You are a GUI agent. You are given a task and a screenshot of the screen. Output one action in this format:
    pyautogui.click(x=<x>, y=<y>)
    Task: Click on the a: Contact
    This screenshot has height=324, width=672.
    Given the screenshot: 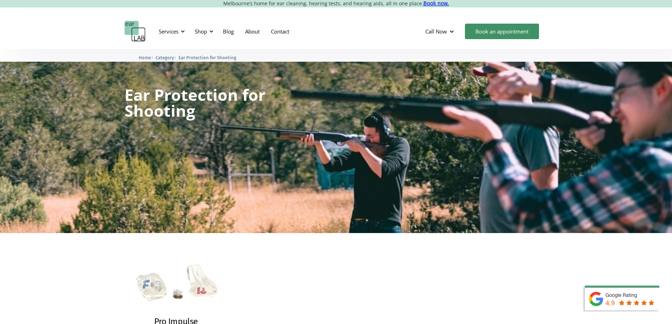 What is the action you would take?
    pyautogui.click(x=280, y=31)
    